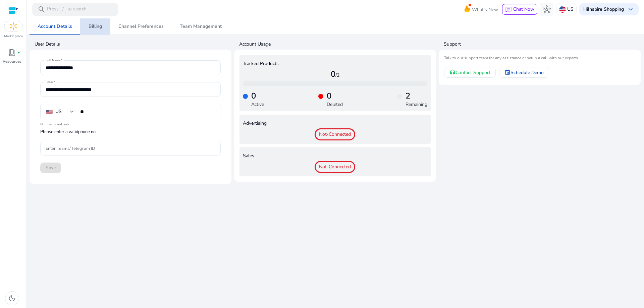 This screenshot has height=308, width=644. I want to click on mat-icon: headset, so click(452, 72).